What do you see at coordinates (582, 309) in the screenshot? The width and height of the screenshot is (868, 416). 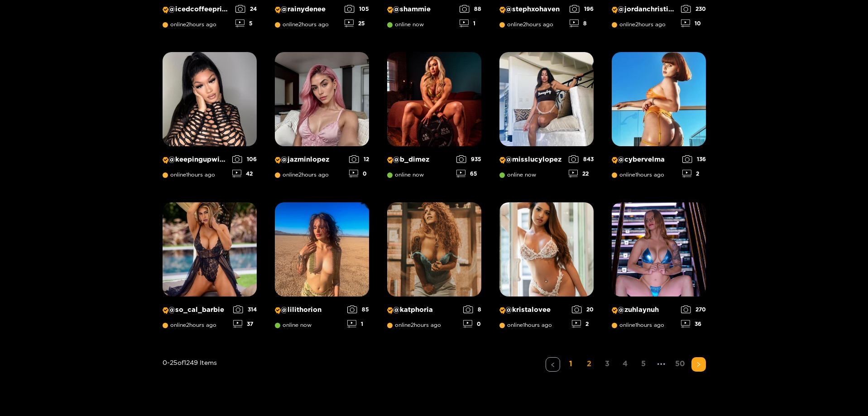 I see `div: 20` at bounding box center [582, 309].